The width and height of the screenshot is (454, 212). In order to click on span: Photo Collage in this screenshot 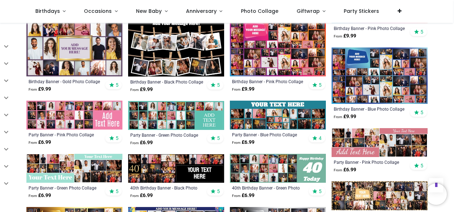, I will do `click(259, 11)`.